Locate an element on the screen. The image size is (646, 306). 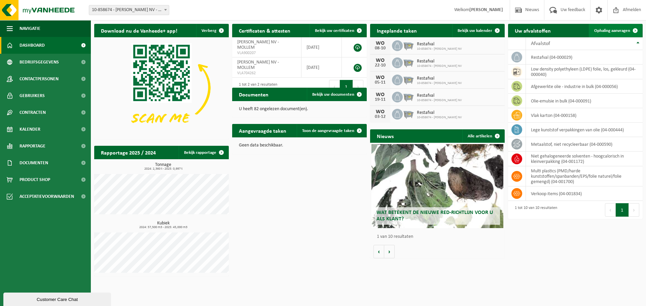
a: Bekijk rapportage is located at coordinates (203, 153).